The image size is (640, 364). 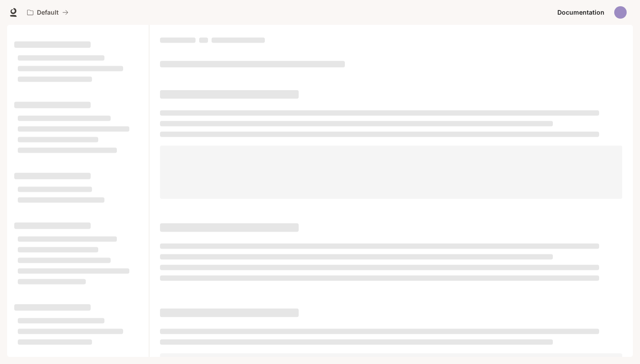 What do you see at coordinates (581, 12) in the screenshot?
I see `a: Documentation` at bounding box center [581, 12].